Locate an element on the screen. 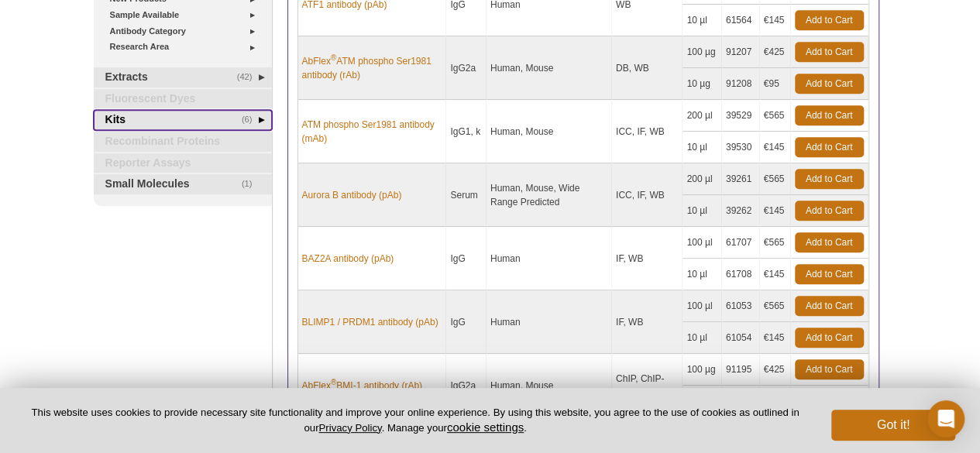  td: 91195 is located at coordinates (740, 369).